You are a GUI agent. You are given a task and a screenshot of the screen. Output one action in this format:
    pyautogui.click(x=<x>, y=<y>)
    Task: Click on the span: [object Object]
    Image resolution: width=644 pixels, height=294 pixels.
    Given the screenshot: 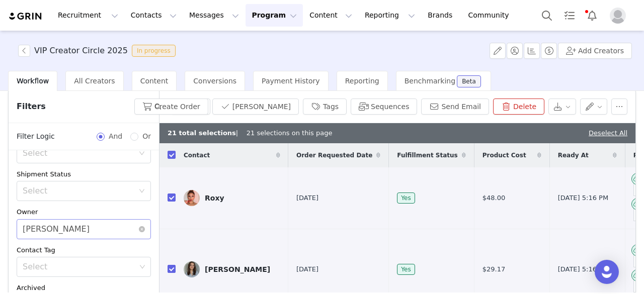 What is the action you would take?
    pyautogui.click(x=99, y=51)
    